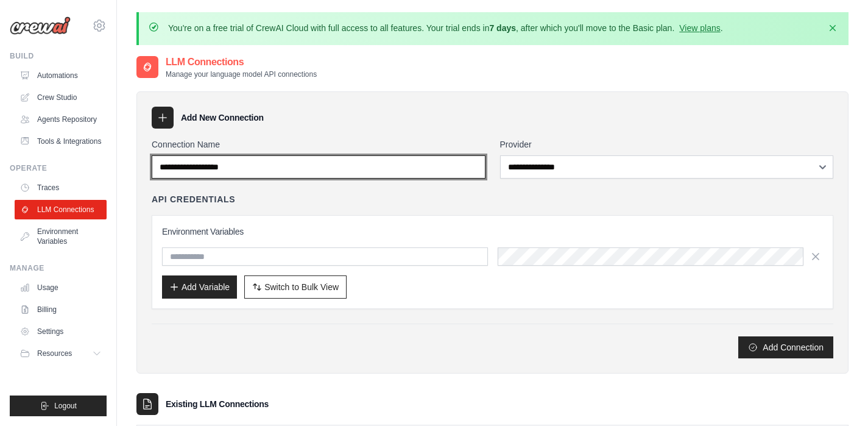  Describe the element at coordinates (60, 288) in the screenshot. I see `a: Usage` at that location.